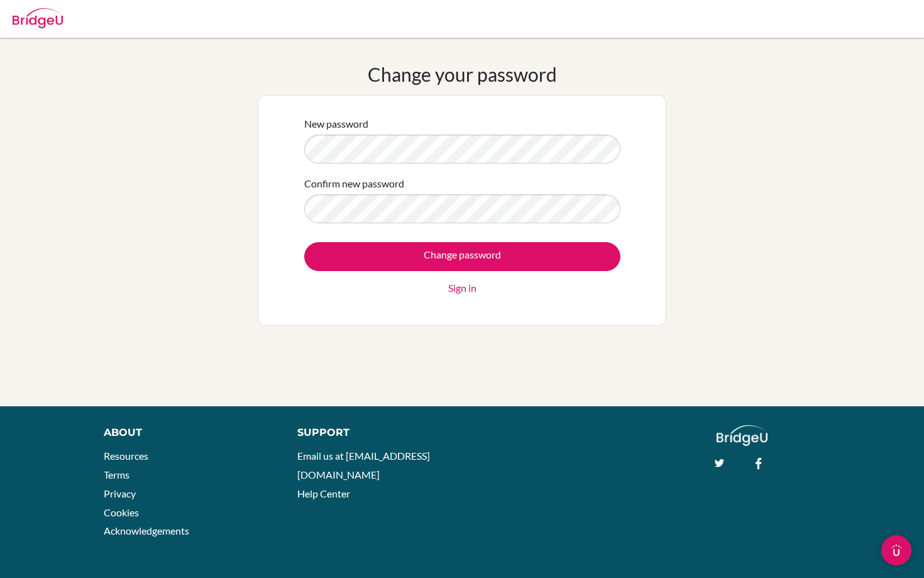 The image size is (924, 578). I want to click on h1: Change your password, so click(462, 75).